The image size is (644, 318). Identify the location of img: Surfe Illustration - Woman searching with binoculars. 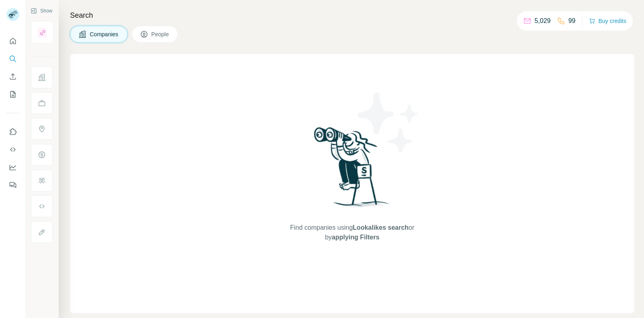
(352, 170).